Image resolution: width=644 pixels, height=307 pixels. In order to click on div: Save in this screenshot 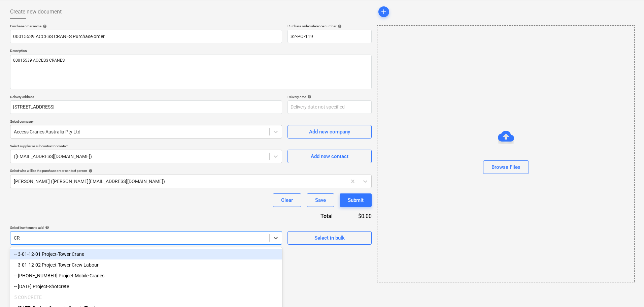, I will do `click(321, 200)`.